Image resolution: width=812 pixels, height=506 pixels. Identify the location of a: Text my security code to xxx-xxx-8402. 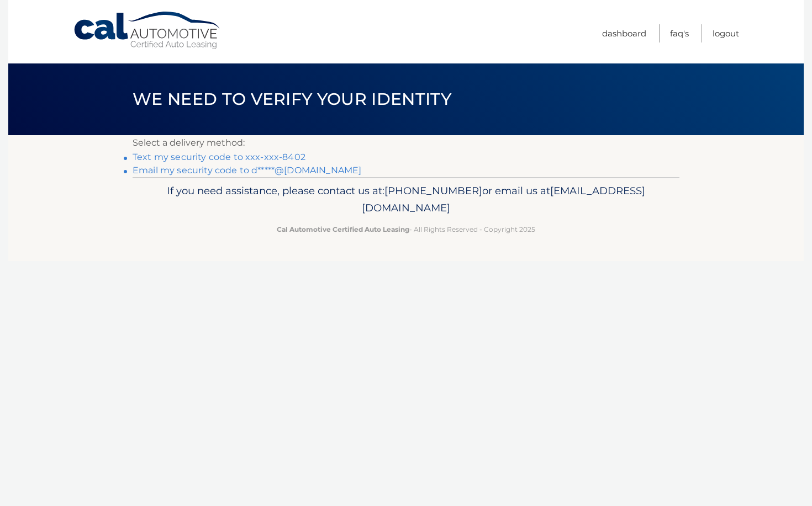
(219, 157).